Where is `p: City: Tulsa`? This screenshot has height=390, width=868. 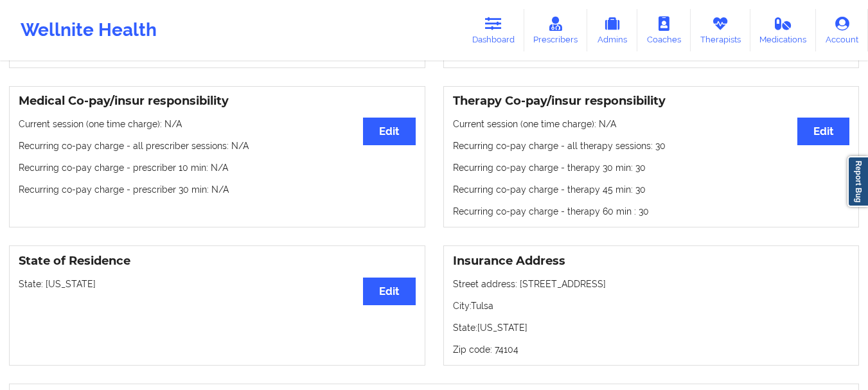 p: City: Tulsa is located at coordinates (652, 306).